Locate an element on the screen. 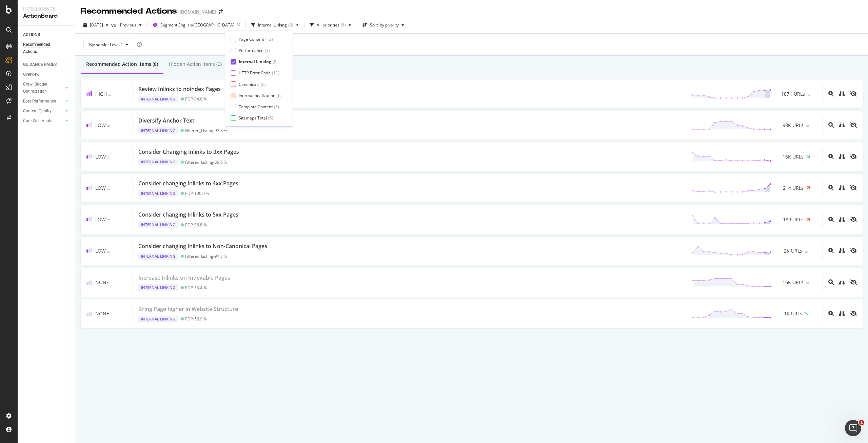 The image size is (868, 443). div: ActionBoard is located at coordinates (46, 16).